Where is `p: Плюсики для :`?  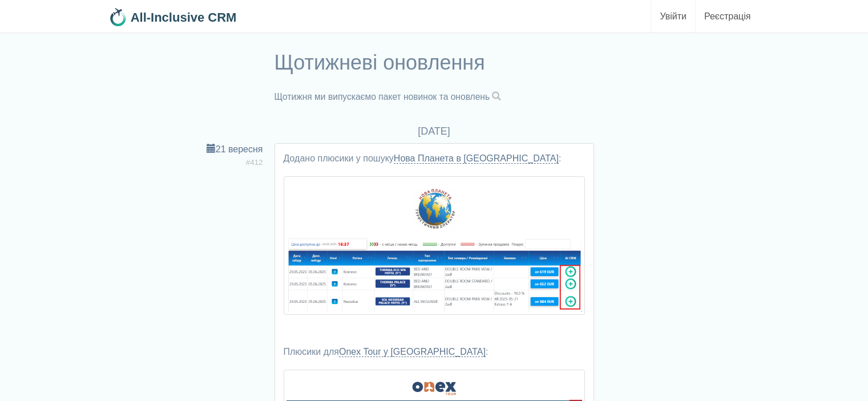 p: Плюсики для : is located at coordinates (434, 352).